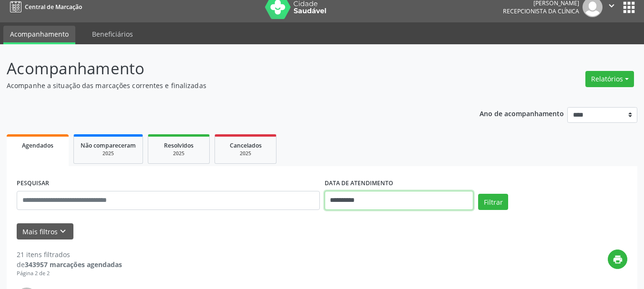  I want to click on span: Não compareceram, so click(108, 146).